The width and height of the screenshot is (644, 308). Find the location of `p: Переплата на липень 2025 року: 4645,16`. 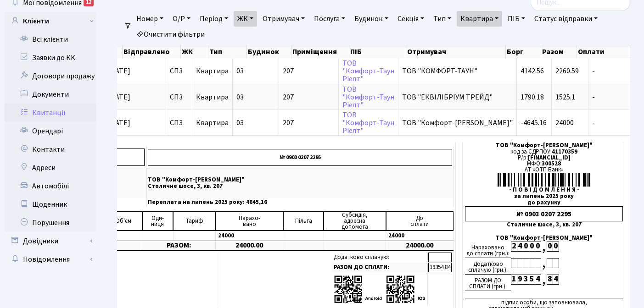

p: Переплата на липень 2025 року: 4645,16 is located at coordinates (299, 202).